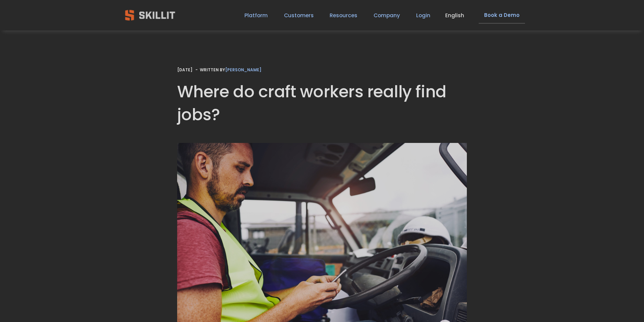 The width and height of the screenshot is (644, 322). Describe the element at coordinates (454, 15) in the screenshot. I see `span: English` at that location.